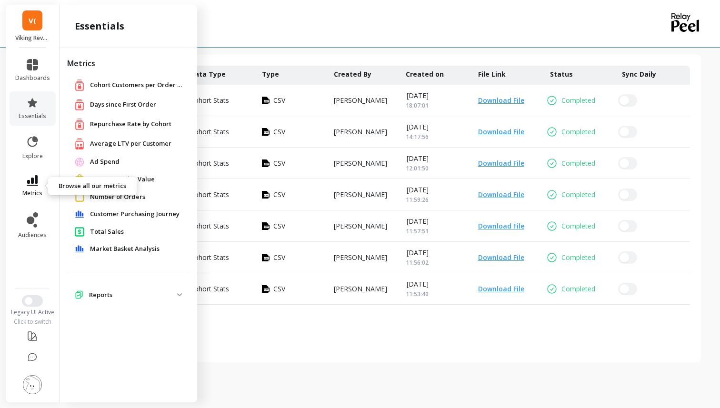  Describe the element at coordinates (32, 116) in the screenshot. I see `span: essentials` at that location.